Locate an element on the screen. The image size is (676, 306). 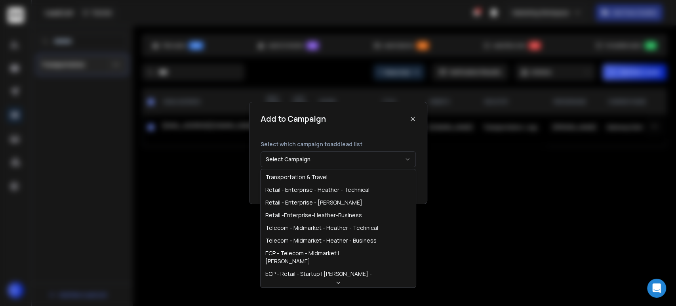
div: Telecom - Midmarket - Heather - Technical is located at coordinates (321, 228).